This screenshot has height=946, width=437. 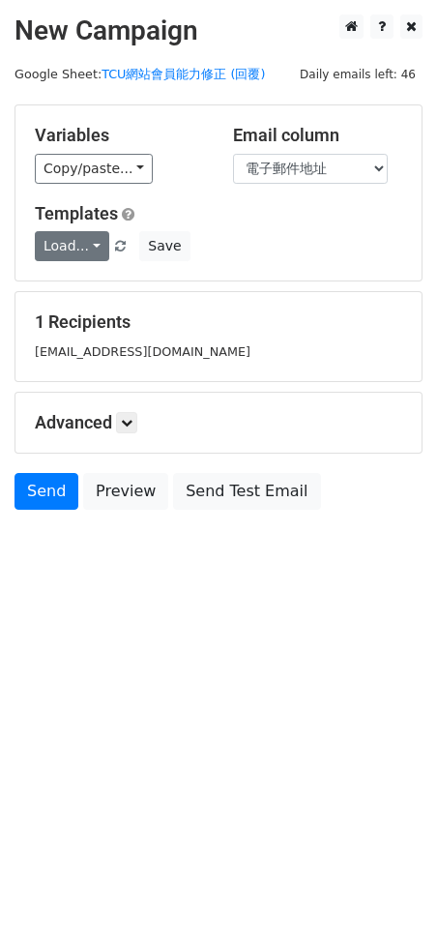 I want to click on h5: Advanced, so click(x=219, y=423).